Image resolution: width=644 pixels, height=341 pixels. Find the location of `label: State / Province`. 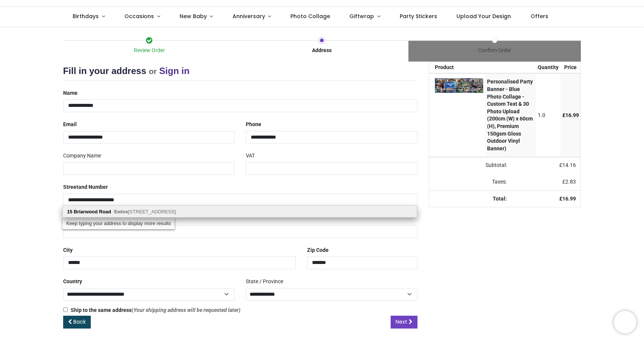

label: State / Province is located at coordinates (264, 282).